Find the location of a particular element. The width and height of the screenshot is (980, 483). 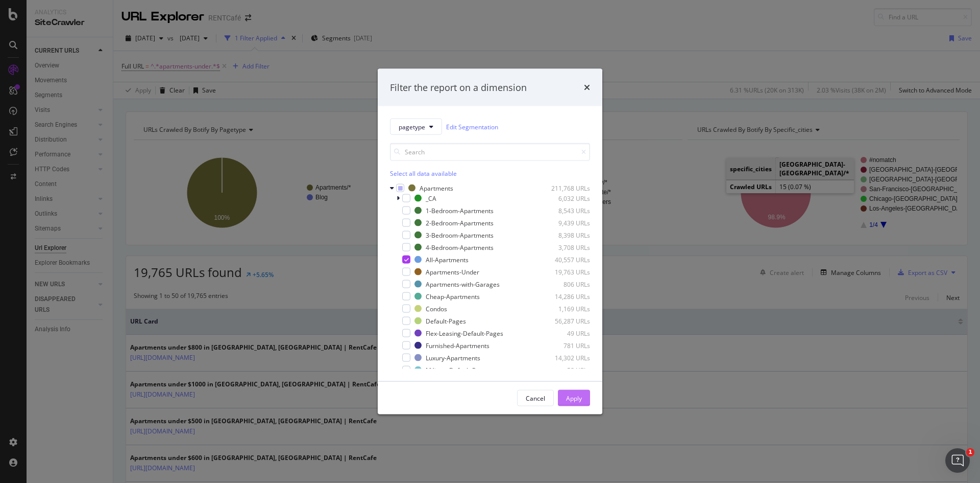

input: Search is located at coordinates (490, 152).